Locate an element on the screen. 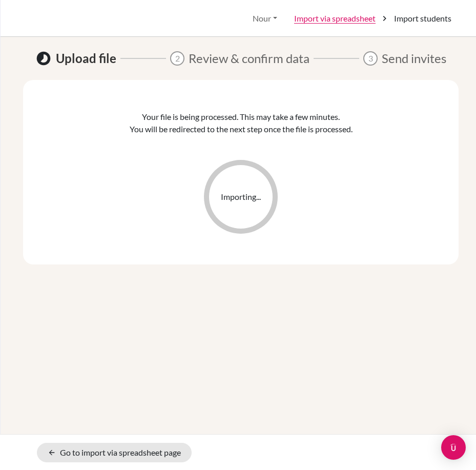 The width and height of the screenshot is (476, 470). div: Open Intercom Messenger is located at coordinates (453, 448).